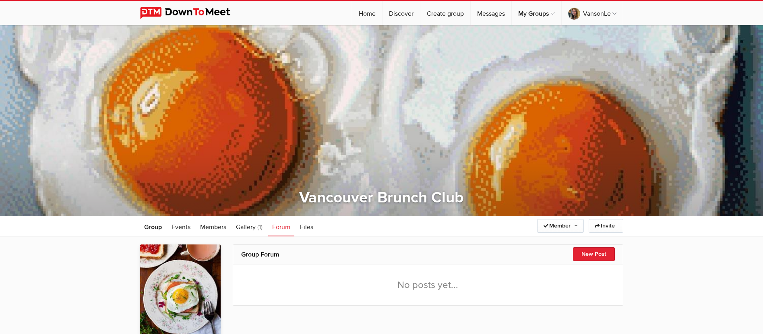 The image size is (763, 334). Describe the element at coordinates (307, 227) in the screenshot. I see `span: Files` at that location.